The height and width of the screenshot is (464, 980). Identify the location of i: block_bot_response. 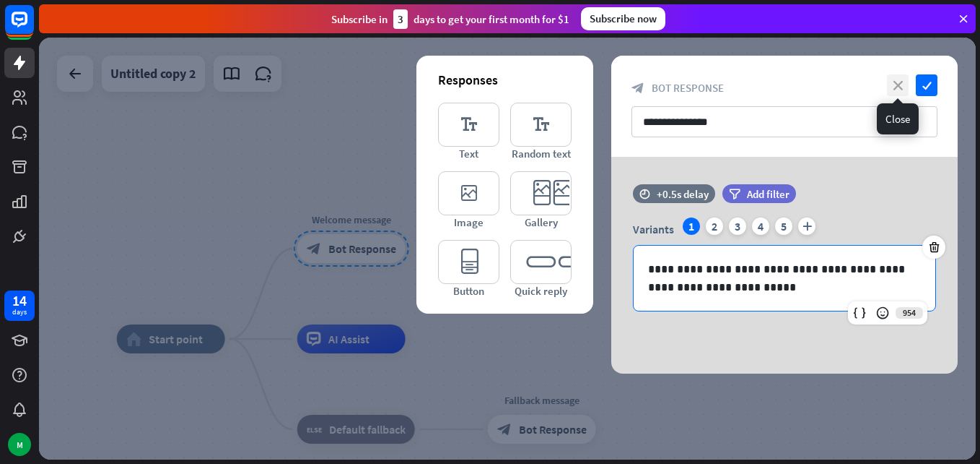
(638, 88).